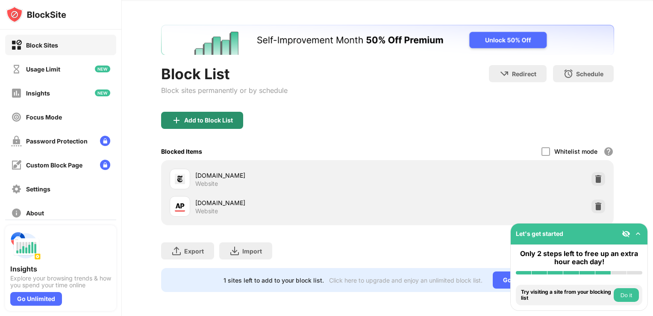 Image resolution: width=653 pixels, height=316 pixels. Describe the element at coordinates (209, 120) in the screenshot. I see `div: Add to Block List` at that location.